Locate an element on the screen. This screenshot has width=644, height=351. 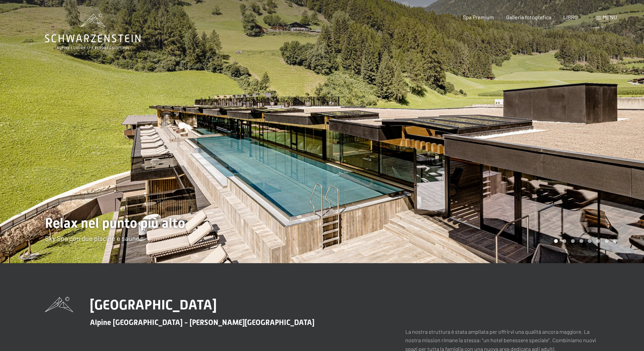
div: Pagina 8 della giostra is located at coordinates (615, 241).